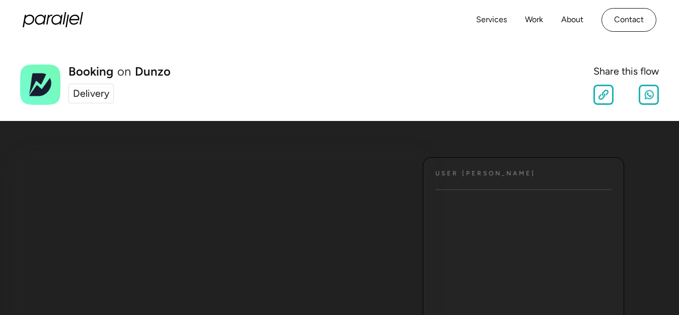  Describe the element at coordinates (629, 20) in the screenshot. I see `a: Contact` at that location.